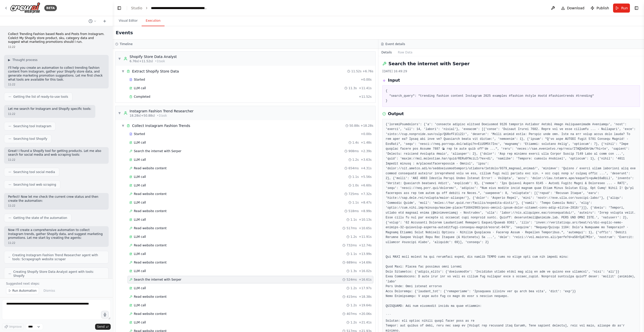 Image resolution: width=644 pixels, height=332 pixels. What do you see at coordinates (158, 151) in the screenshot?
I see `span: Search the internet with Serper` at bounding box center [158, 151].